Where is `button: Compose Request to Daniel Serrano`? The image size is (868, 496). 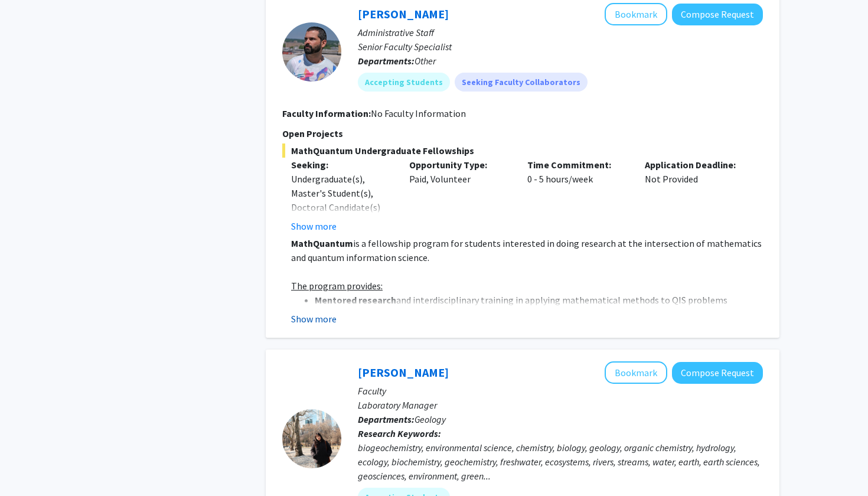 button: Compose Request to Daniel Serrano is located at coordinates (717, 14).